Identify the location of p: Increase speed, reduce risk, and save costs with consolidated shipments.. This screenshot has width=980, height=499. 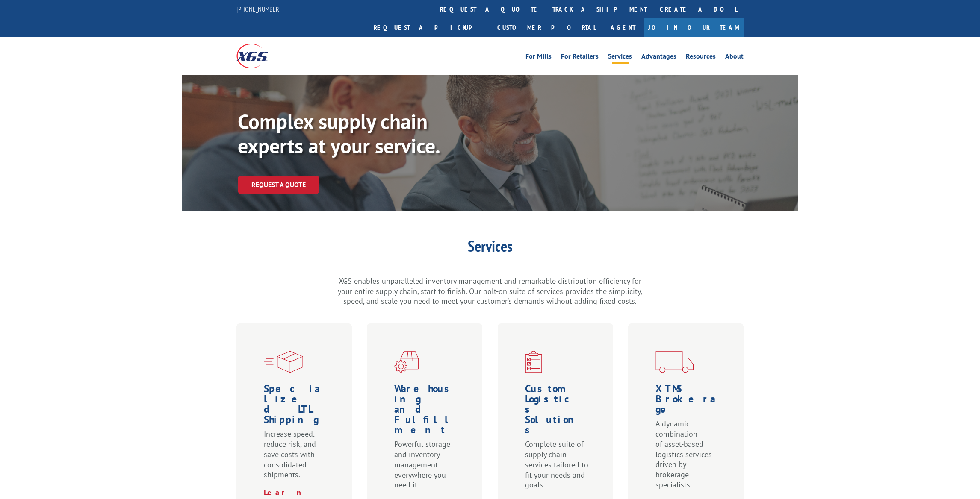
(296, 458).